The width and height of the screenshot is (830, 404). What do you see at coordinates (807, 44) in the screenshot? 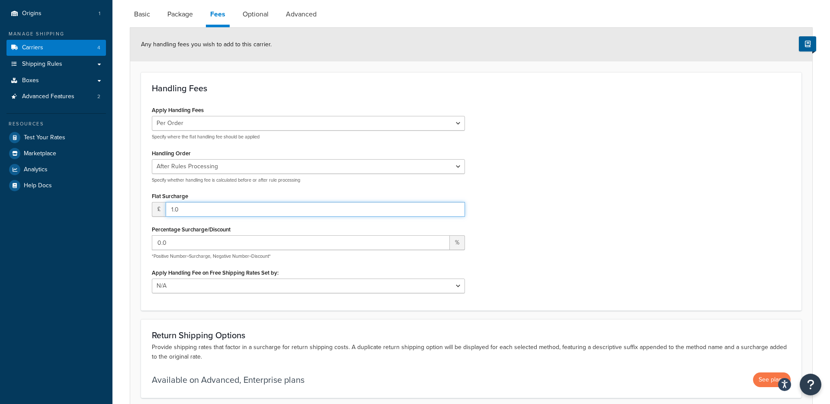
I see `button: Show Help Docs` at bounding box center [807, 44].